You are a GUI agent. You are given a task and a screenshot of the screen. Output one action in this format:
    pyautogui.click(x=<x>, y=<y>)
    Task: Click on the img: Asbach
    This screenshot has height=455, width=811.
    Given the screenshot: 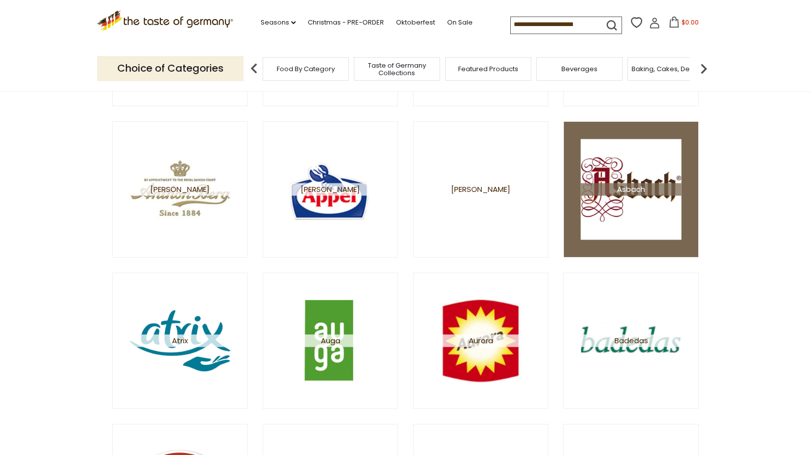 What is the action you would take?
    pyautogui.click(x=631, y=189)
    